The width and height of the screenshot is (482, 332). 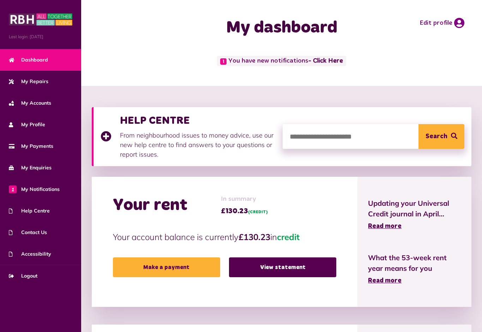 I want to click on span: (CREDIT), so click(x=258, y=212).